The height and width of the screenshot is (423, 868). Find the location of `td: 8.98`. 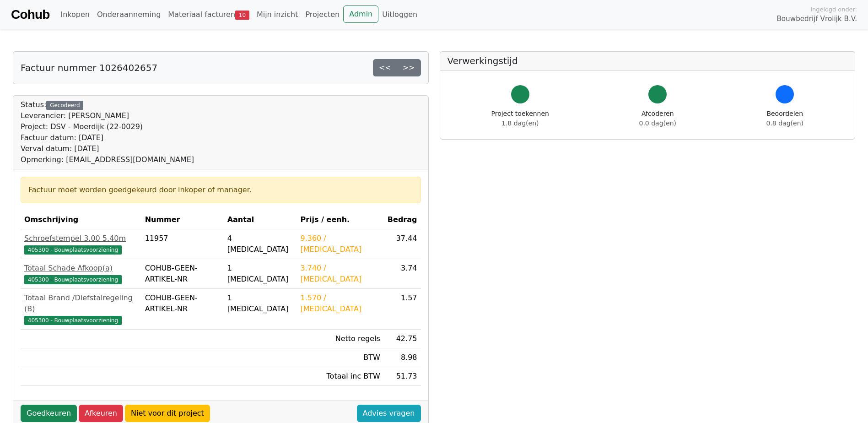

td: 8.98 is located at coordinates (402, 358).